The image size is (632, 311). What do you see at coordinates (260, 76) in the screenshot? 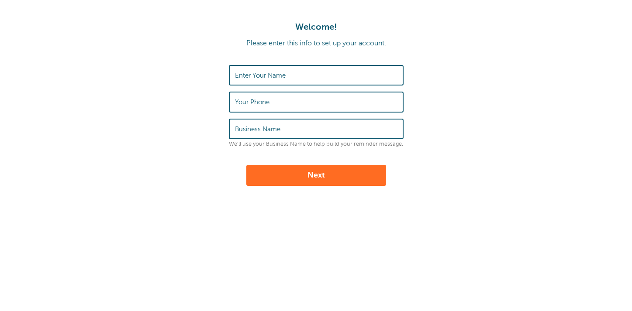
I see `label: Enter Your Name` at bounding box center [260, 76].